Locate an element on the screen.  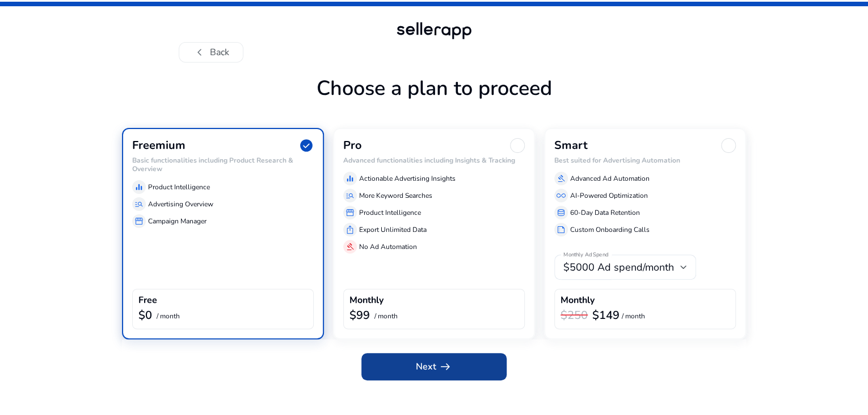
span: Next is located at coordinates (434, 366).